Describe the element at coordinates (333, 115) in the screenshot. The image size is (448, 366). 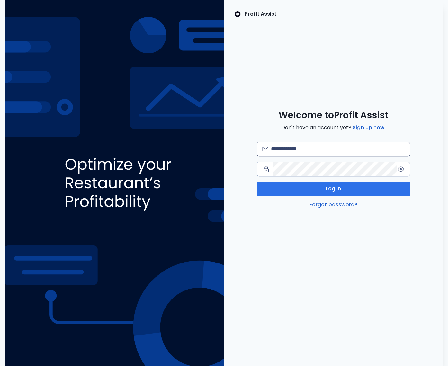
I see `span: Welcome to Profit Assist` at that location.